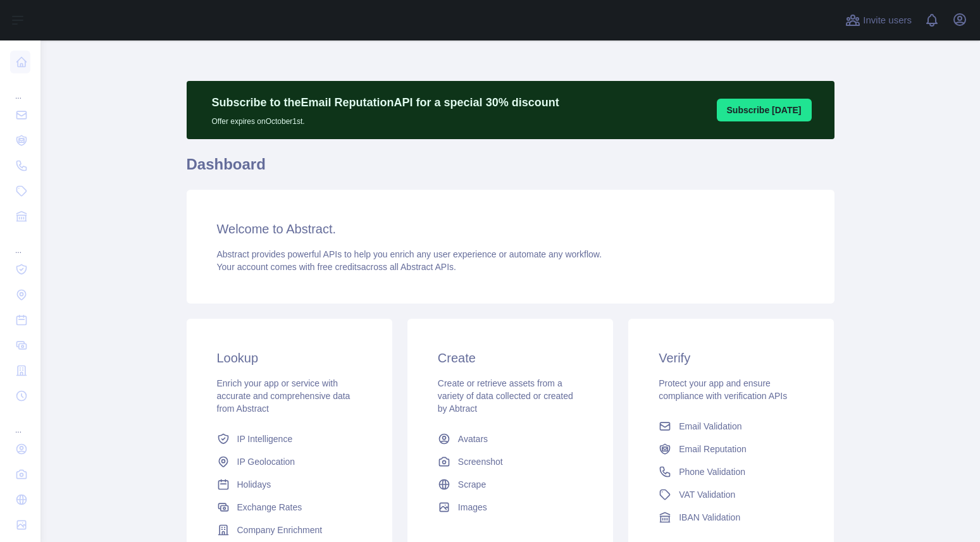 This screenshot has width=980, height=542. I want to click on h3: Create, so click(510, 358).